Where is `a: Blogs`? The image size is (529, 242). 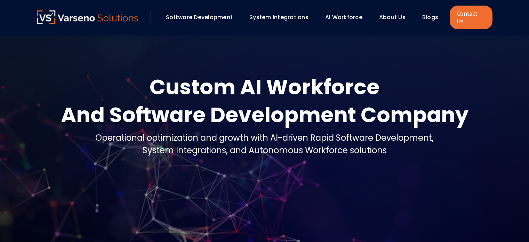 a: Blogs is located at coordinates (431, 17).